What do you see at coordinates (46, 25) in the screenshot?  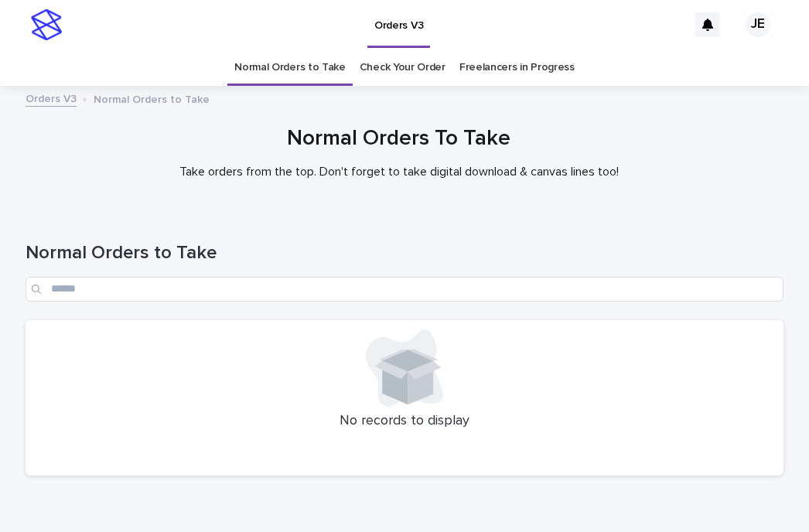 I see `img: stacker-logo-s-only.png` at bounding box center [46, 25].